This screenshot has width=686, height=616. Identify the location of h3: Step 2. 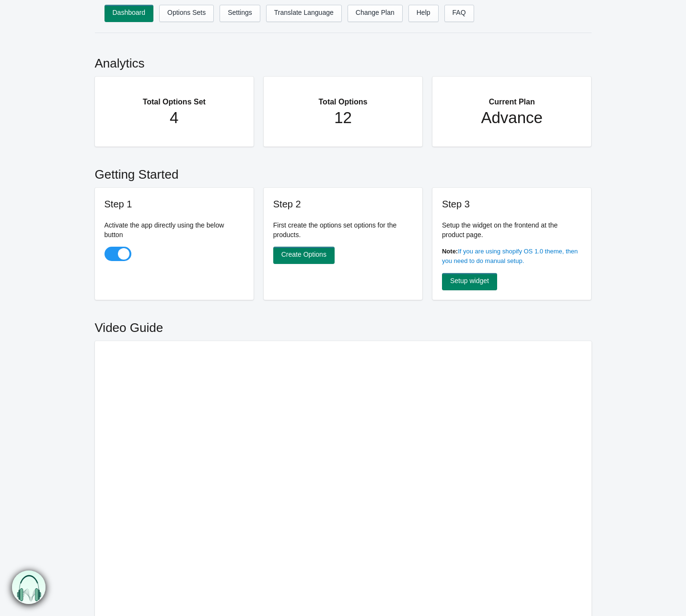
(343, 204).